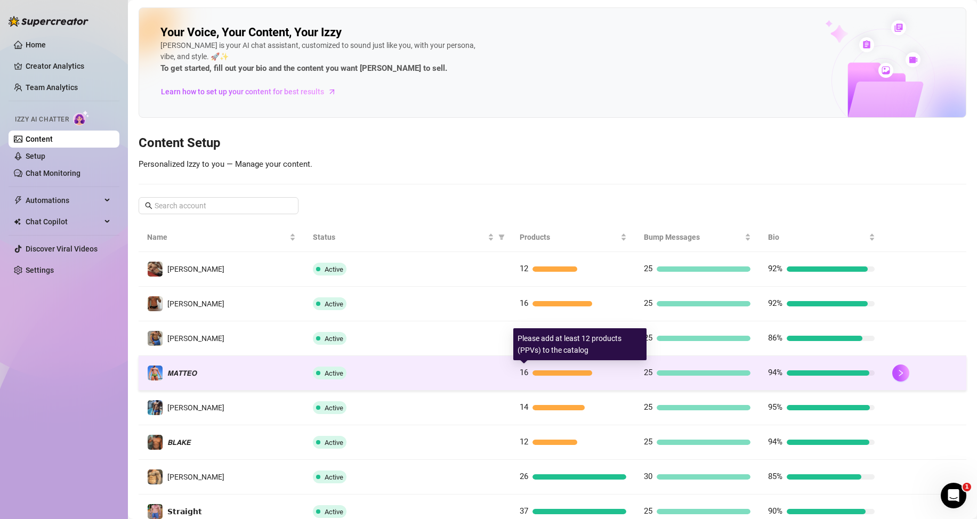  Describe the element at coordinates (221, 237) in the screenshot. I see `th: Name` at that location.